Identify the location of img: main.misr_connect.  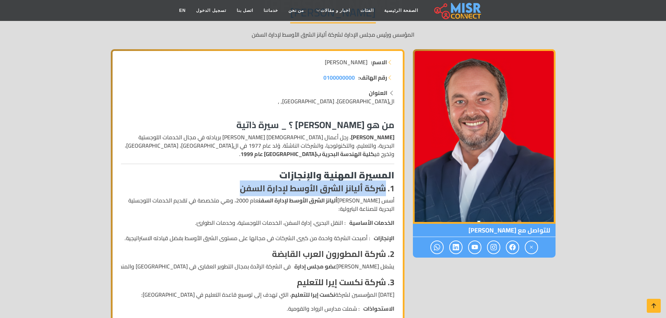
(457, 10).